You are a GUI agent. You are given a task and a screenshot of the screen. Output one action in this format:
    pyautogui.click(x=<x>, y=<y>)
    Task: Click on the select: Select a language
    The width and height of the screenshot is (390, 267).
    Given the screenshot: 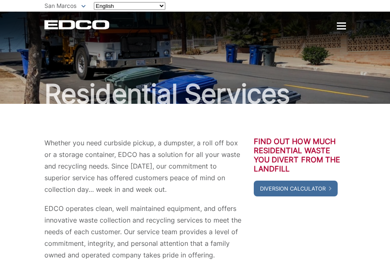 What is the action you would take?
    pyautogui.click(x=130, y=6)
    